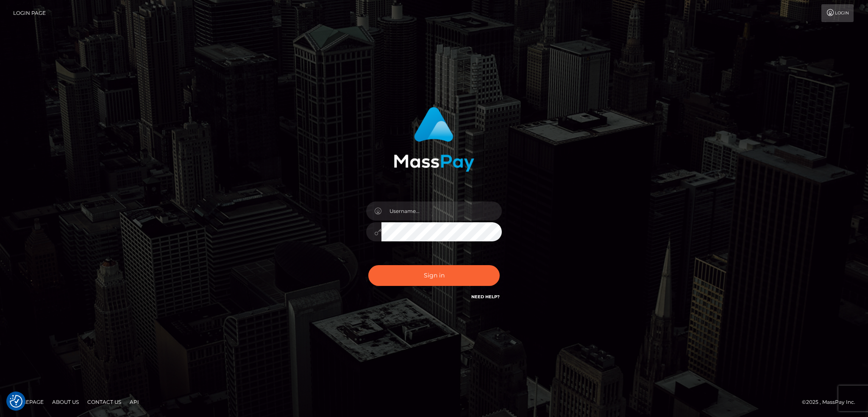 This screenshot has height=417, width=868. What do you see at coordinates (485, 296) in the screenshot?
I see `a: Need Help?` at bounding box center [485, 296].